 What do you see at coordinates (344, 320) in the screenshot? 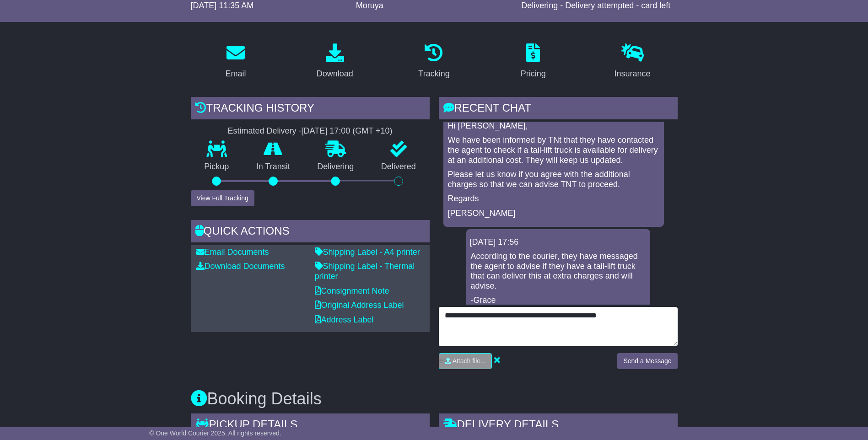
I see `a: Address Label` at bounding box center [344, 320].